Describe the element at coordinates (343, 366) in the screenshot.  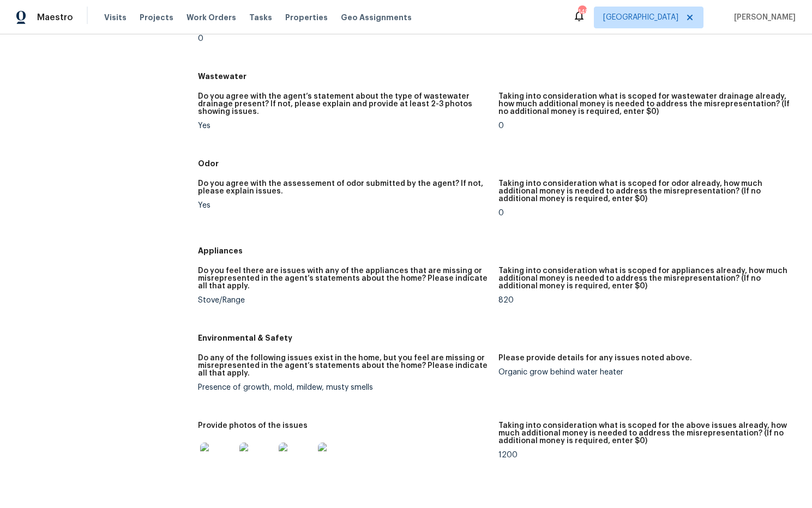
I see `h5: Do any of the following issues exist in the home, but you feel are missing or misrepresented in t...` at that location.